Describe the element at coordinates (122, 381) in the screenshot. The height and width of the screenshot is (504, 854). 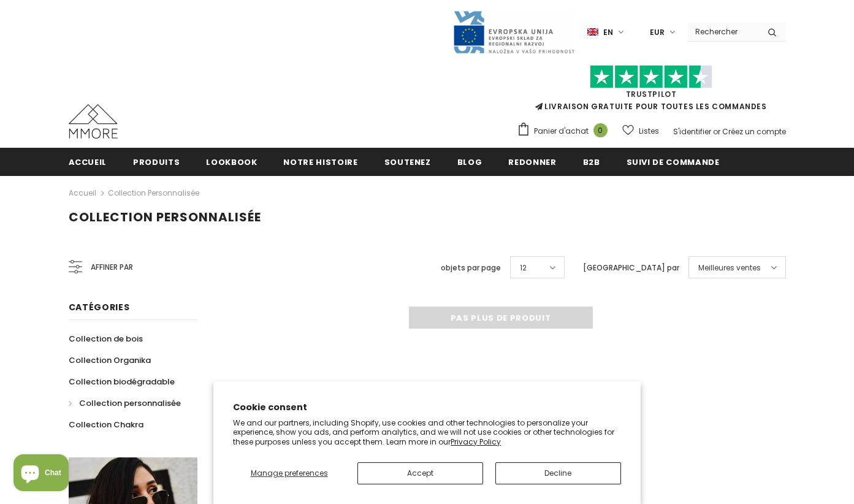
I see `span: Collection biodégradable` at that location.